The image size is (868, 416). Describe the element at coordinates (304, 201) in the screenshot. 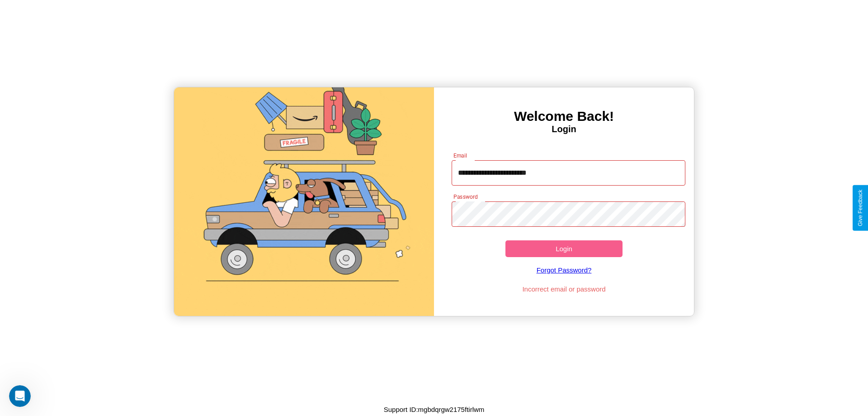

I see `img: gif` at that location.